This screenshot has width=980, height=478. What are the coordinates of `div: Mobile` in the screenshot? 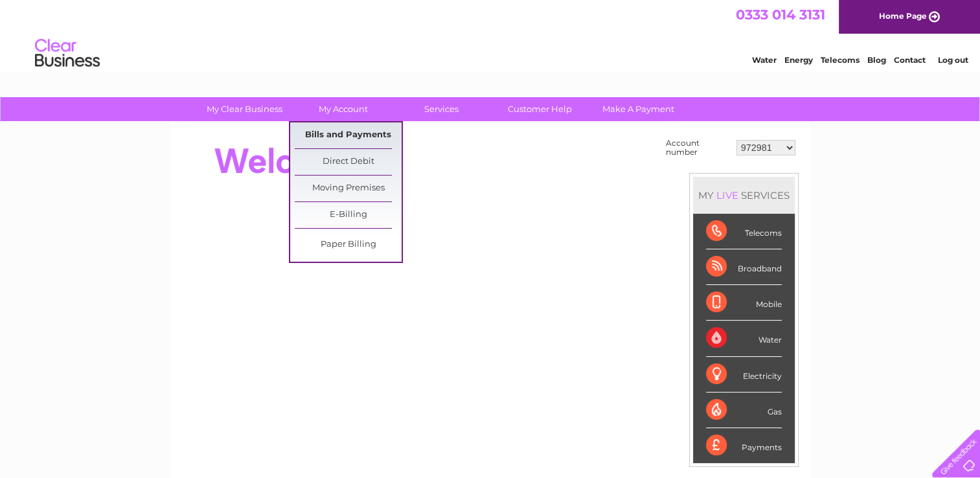 It's located at (744, 302).